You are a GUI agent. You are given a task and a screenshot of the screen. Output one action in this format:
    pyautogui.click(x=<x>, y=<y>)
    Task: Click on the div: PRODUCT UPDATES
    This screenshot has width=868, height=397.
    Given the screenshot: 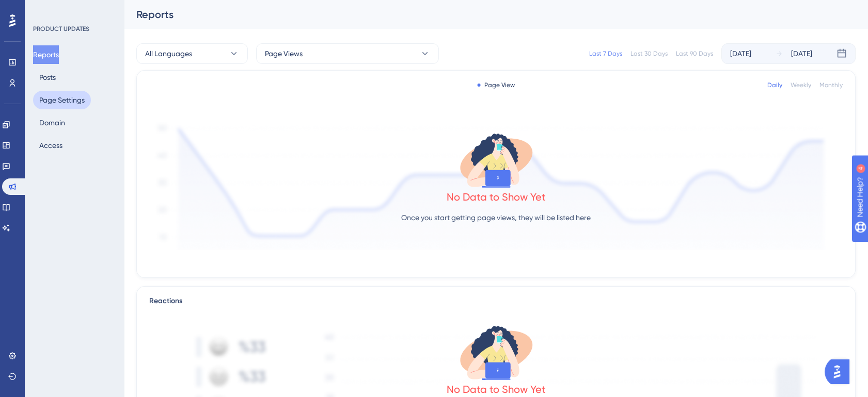 What is the action you would take?
    pyautogui.click(x=61, y=29)
    